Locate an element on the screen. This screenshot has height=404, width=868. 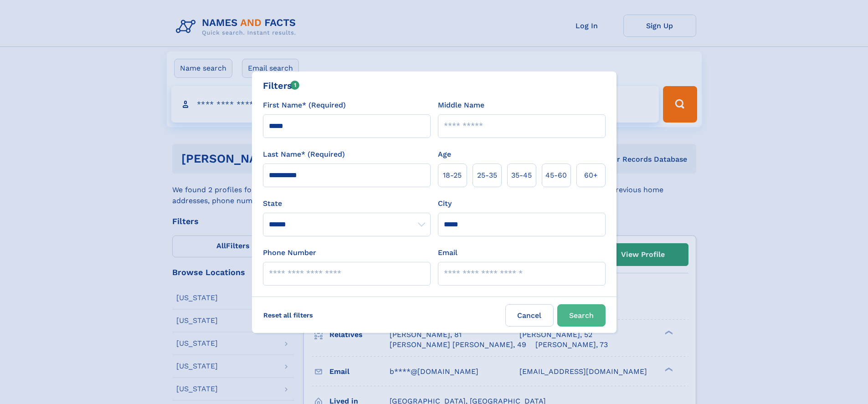
div: Filters is located at coordinates (281, 85).